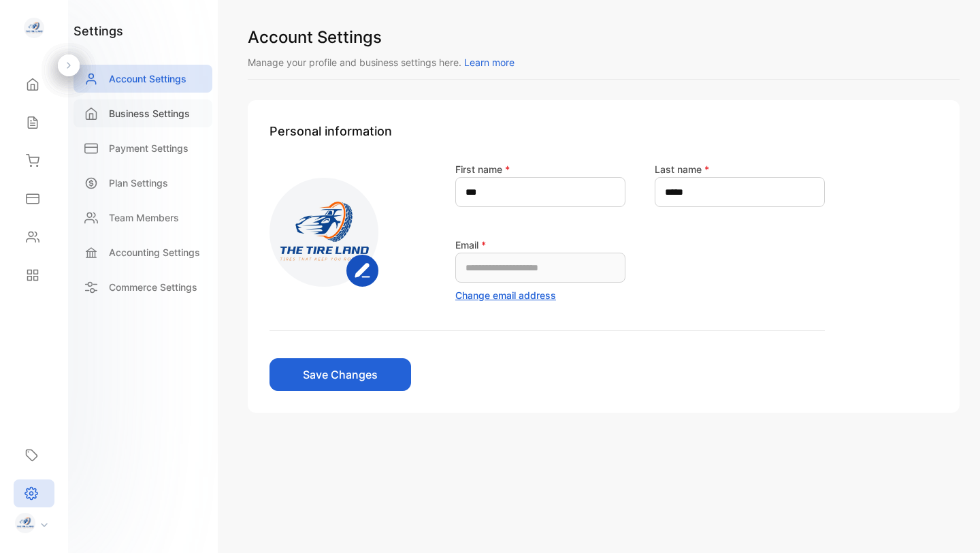 Image resolution: width=980 pixels, height=553 pixels. Describe the element at coordinates (34, 28) in the screenshot. I see `img: logo` at that location.